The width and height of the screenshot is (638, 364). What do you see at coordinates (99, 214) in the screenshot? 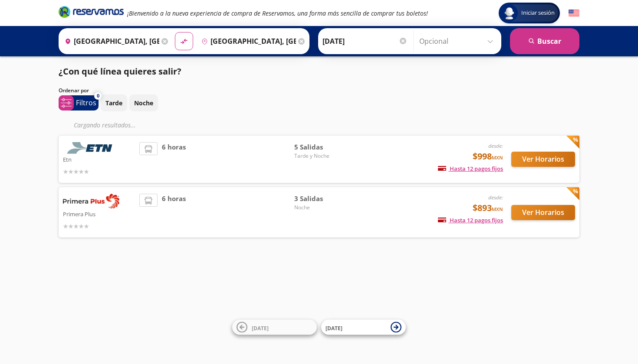
I see `p: Primera Plus` at bounding box center [99, 214].